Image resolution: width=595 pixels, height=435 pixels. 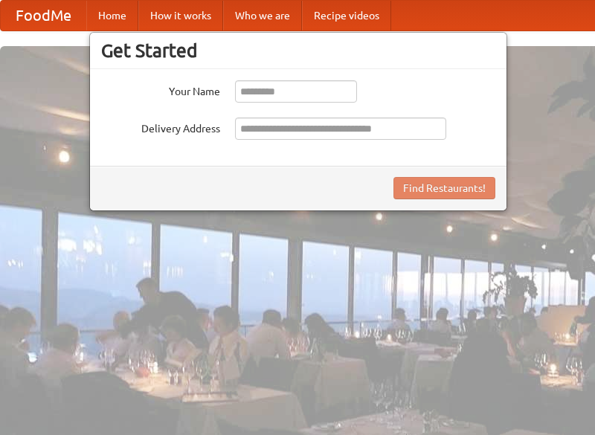 I want to click on h3: Get Started, so click(x=298, y=51).